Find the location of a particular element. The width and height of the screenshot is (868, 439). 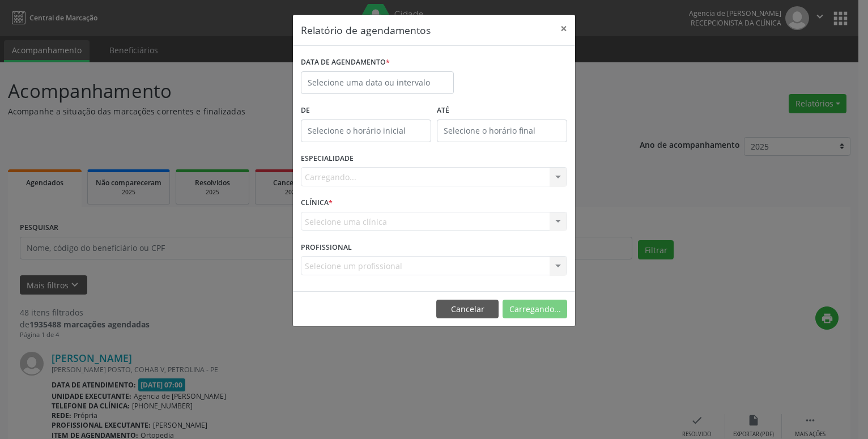

label: ATÉ is located at coordinates (502, 110).